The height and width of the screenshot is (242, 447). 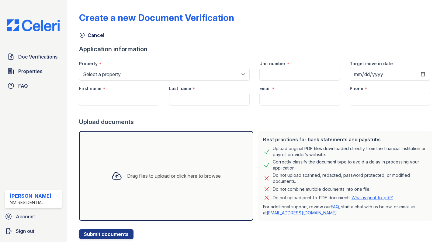 I want to click on div: Drag files to upload or click here to browse, so click(x=174, y=176).